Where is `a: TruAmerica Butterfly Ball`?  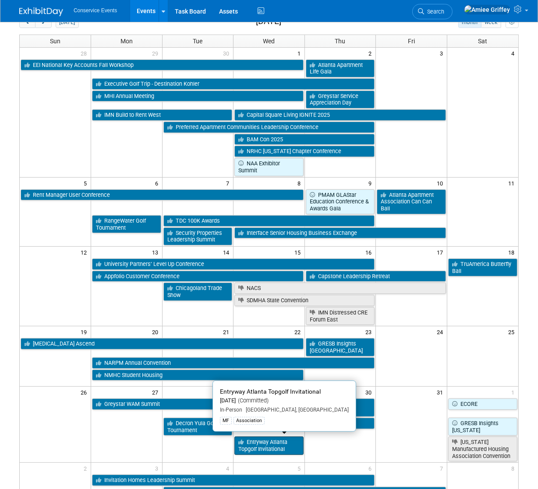
a: TruAmerica Butterfly Ball is located at coordinates (482, 268).